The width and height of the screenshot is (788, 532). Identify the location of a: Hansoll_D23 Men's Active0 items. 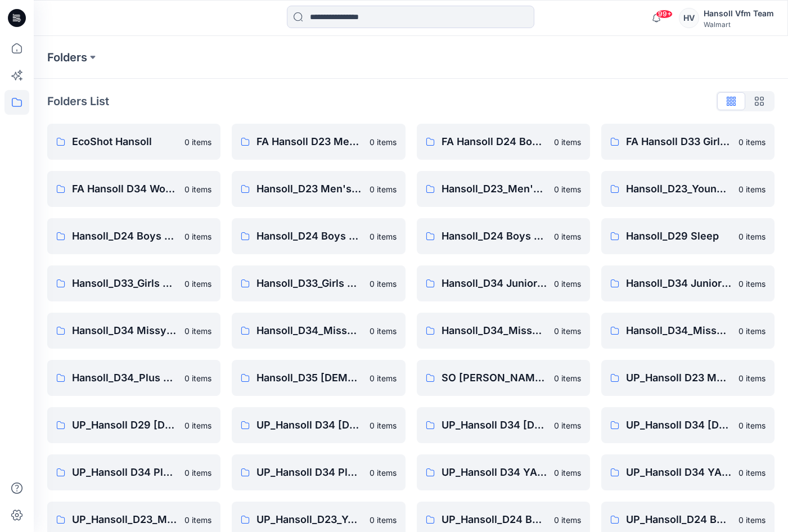
(318, 189).